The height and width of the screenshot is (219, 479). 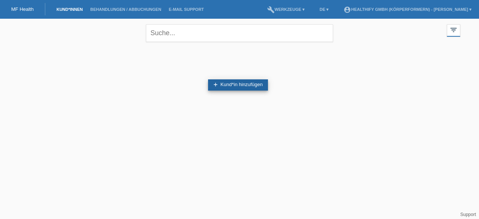 I want to click on i: build, so click(x=271, y=10).